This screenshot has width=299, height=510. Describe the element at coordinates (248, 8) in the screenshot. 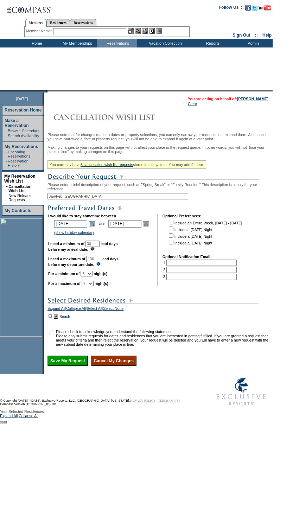

I see `img: Become our fan on Facebook` at that location.